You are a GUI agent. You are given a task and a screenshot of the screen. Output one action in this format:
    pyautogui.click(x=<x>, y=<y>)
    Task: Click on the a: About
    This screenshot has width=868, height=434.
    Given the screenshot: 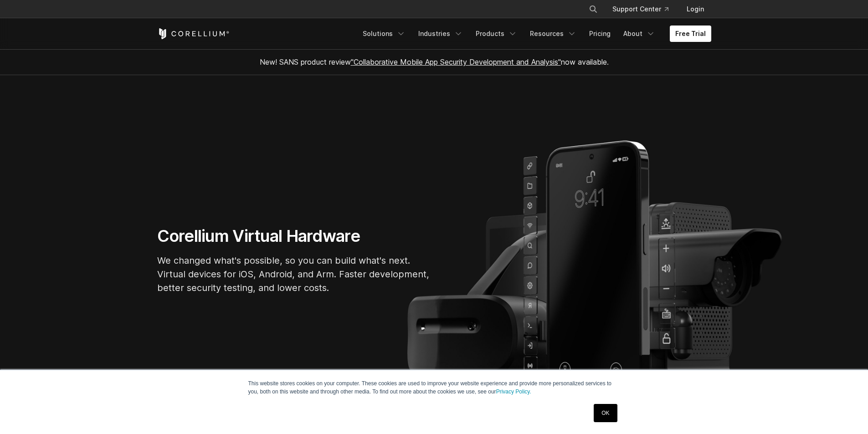 What is the action you would take?
    pyautogui.click(x=639, y=34)
    